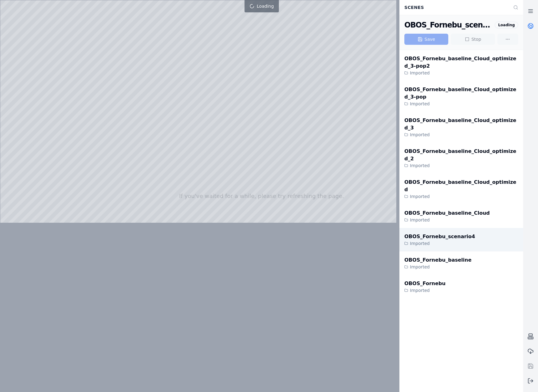 The width and height of the screenshot is (538, 392). What do you see at coordinates (265, 6) in the screenshot?
I see `span: Loading` at bounding box center [265, 6].